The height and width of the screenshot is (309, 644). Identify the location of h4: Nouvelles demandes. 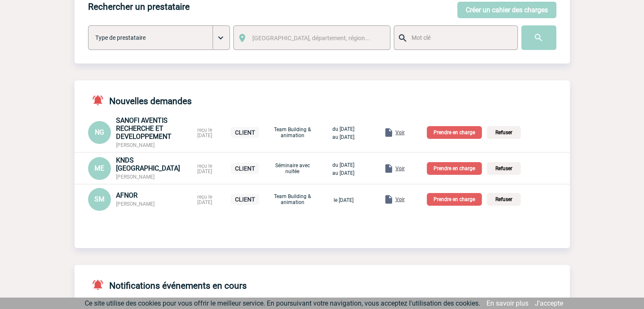
(140, 100).